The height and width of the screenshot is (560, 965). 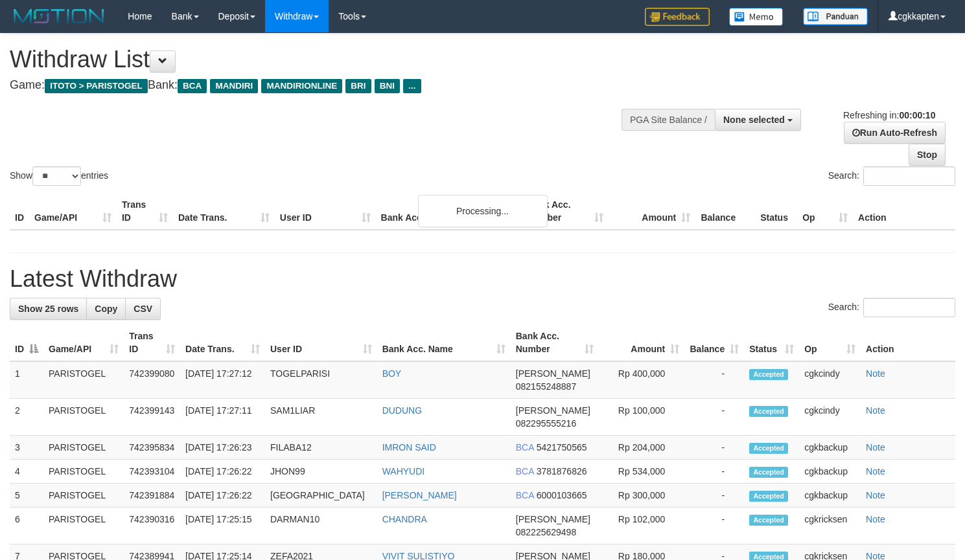 I want to click on td: cgkricksen, so click(x=829, y=526).